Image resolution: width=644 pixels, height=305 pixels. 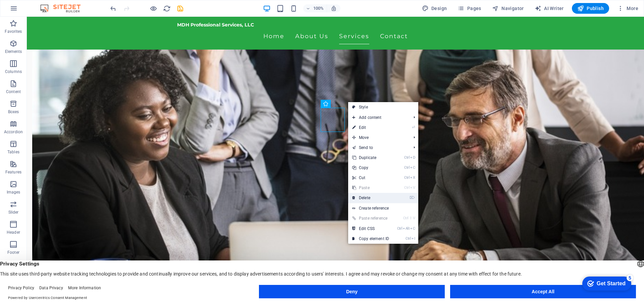 I want to click on span: AI Writer, so click(x=549, y=8).